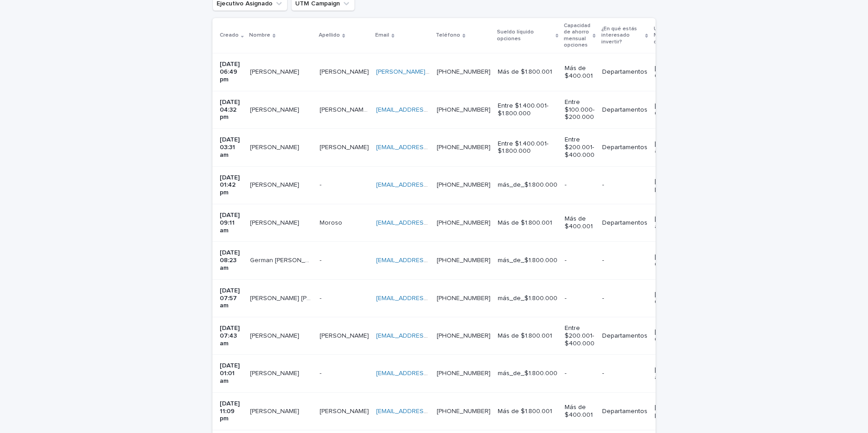  What do you see at coordinates (382, 35) in the screenshot?
I see `p: Email` at bounding box center [382, 35].